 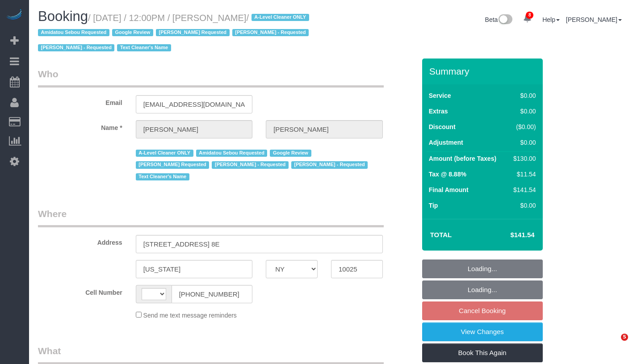 What do you see at coordinates (440, 95) in the screenshot?
I see `label: Service` at bounding box center [440, 95].